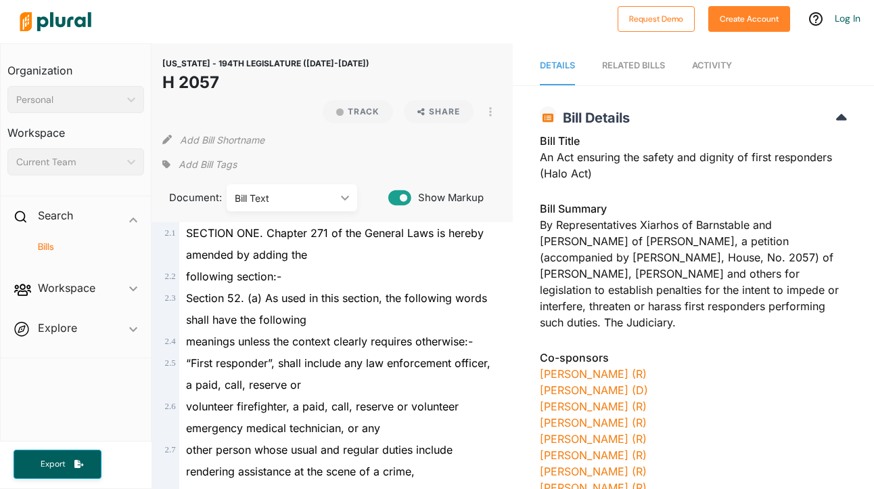  I want to click on div: Add tags, so click(200, 164).